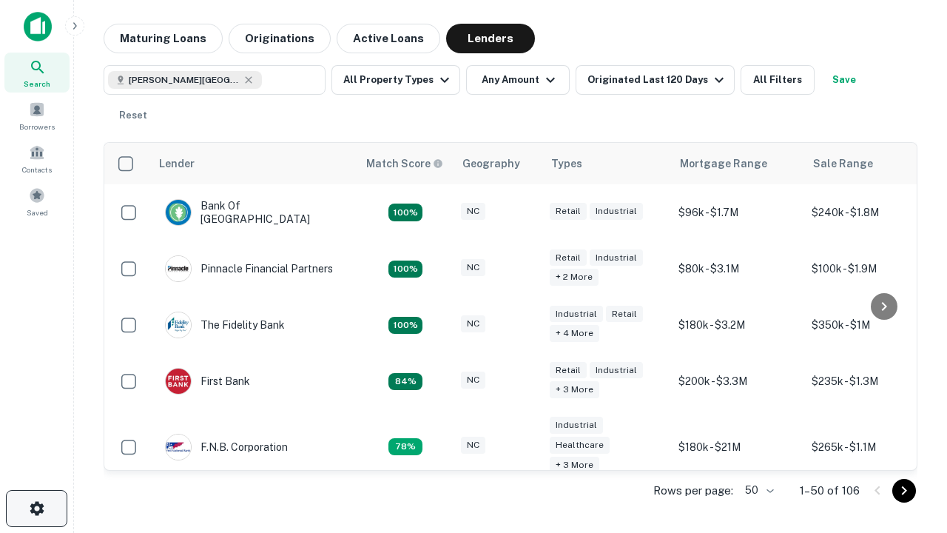  What do you see at coordinates (280, 38) in the screenshot?
I see `button: Originations` at bounding box center [280, 38].